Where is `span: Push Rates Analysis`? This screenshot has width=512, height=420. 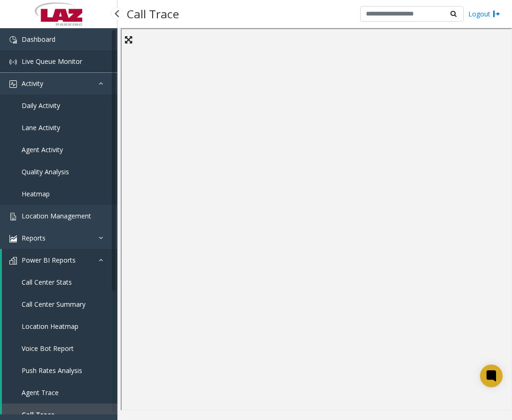 span: Push Rates Analysis is located at coordinates (52, 370).